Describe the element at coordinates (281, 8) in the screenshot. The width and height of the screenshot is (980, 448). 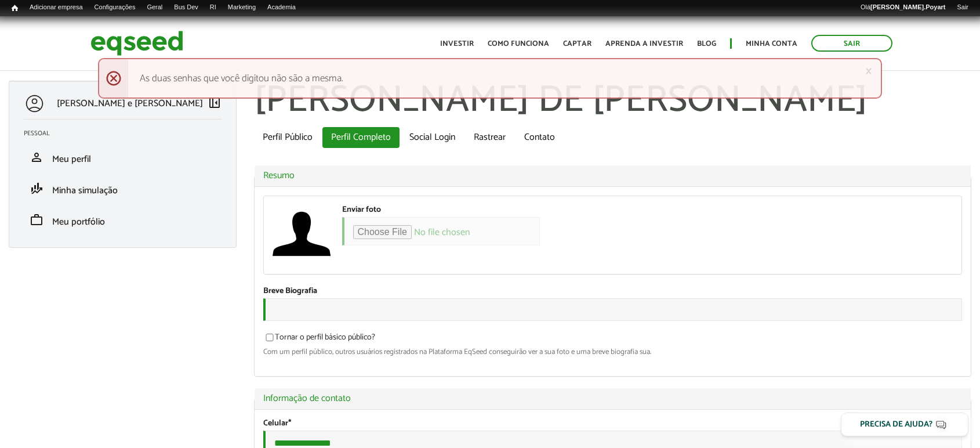
I see `a: Academia` at that location.